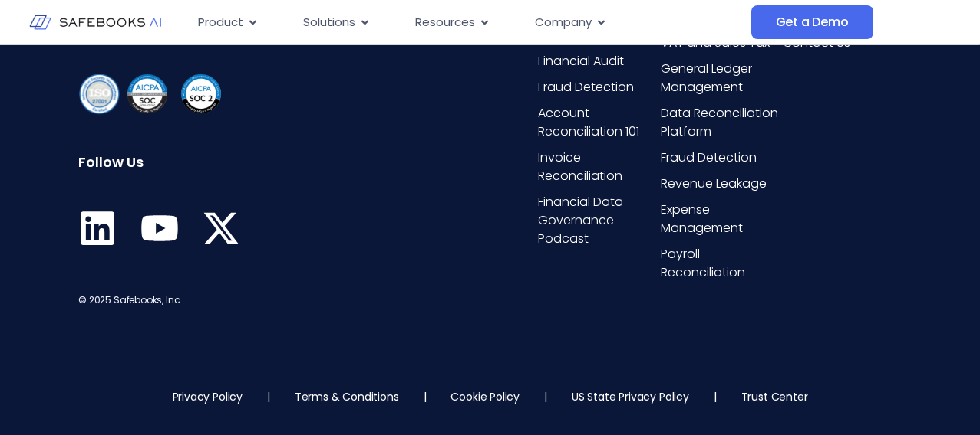  What do you see at coordinates (329, 22) in the screenshot?
I see `span: Solutions` at bounding box center [329, 22].